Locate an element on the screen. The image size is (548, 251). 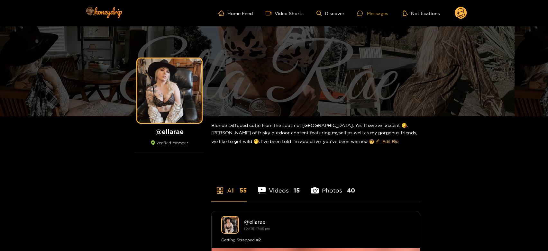
div: Getting Strapped #2 is located at coordinates (316, 240).